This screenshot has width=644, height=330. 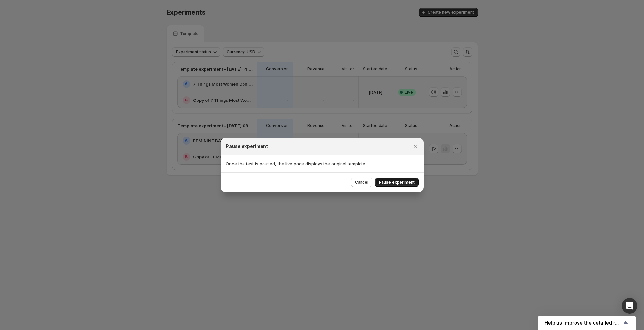 What do you see at coordinates (630, 306) in the screenshot?
I see `div: Open Intercom Messenger` at bounding box center [630, 306].